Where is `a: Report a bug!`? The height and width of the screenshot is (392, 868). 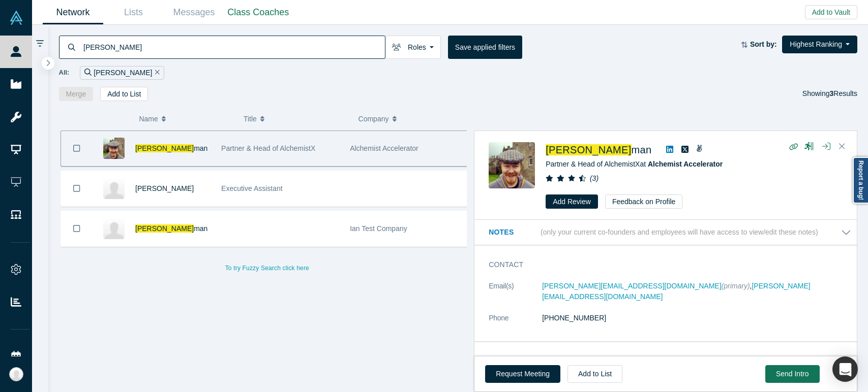 a: Report a bug! is located at coordinates (860, 181).